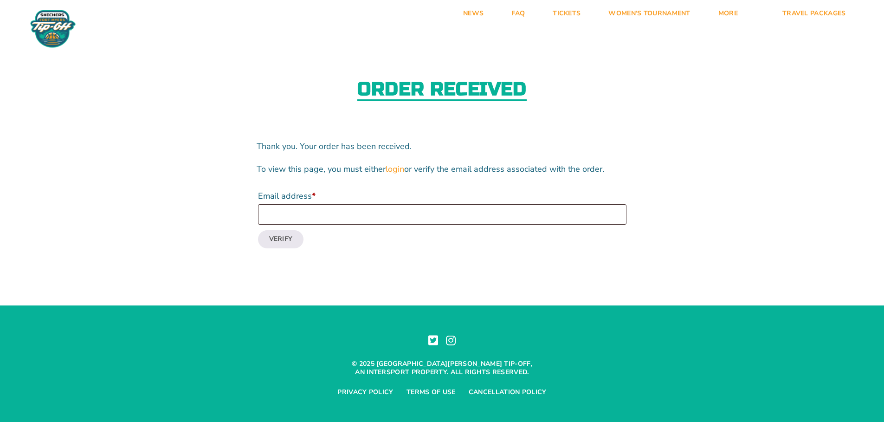 Image resolution: width=884 pixels, height=422 pixels. What do you see at coordinates (281, 239) in the screenshot?
I see `button: Verify` at bounding box center [281, 239].